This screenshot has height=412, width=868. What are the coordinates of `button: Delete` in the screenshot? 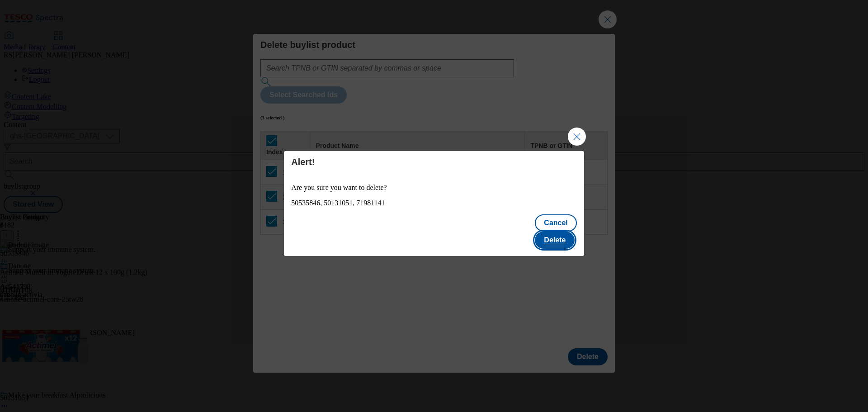 It's located at (555, 240).